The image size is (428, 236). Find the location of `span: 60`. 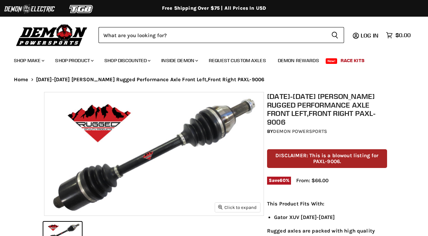

span: 60 is located at coordinates (282, 180).